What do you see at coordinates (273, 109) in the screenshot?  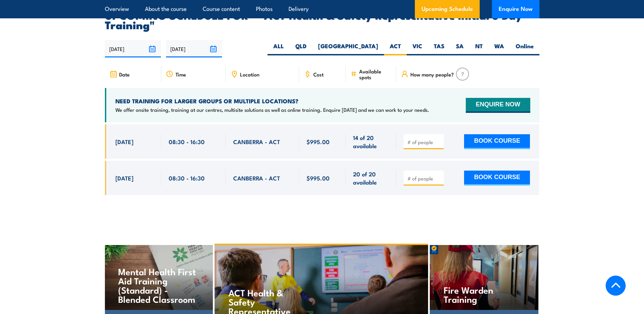 I see `p: We offer onsite training, training at our centres, multisite solutions as well as online training...` at bounding box center [273, 109].